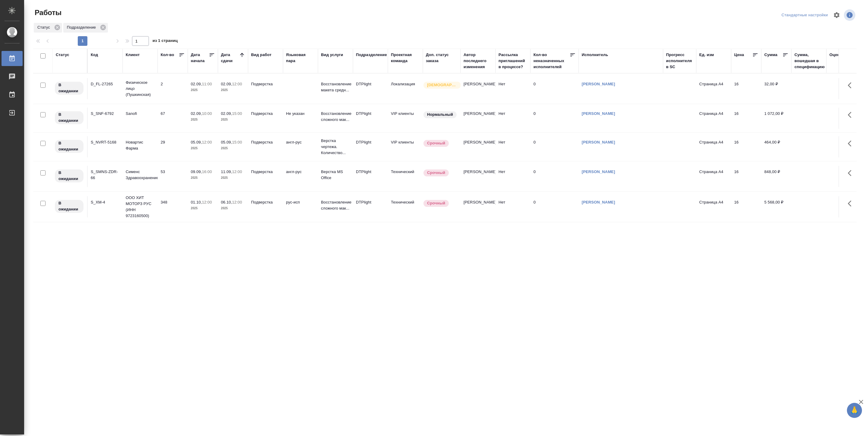 Image resolution: width=868 pixels, height=436 pixels. Describe the element at coordinates (69, 207) in the screenshot. I see `div: Исполнитель назначен, приступать к работе пока рано` at that location.